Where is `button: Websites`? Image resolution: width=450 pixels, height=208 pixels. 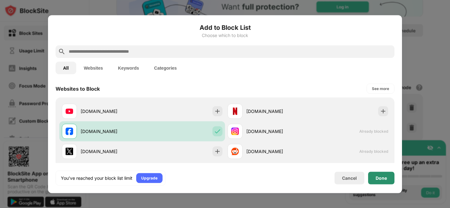
button: Websites is located at coordinates (93, 68).